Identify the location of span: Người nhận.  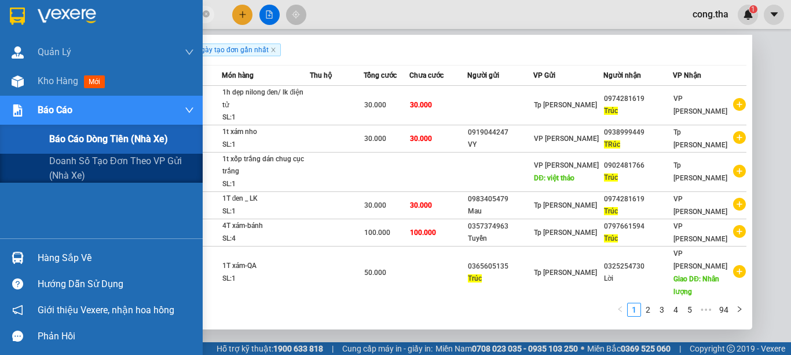
(622, 75).